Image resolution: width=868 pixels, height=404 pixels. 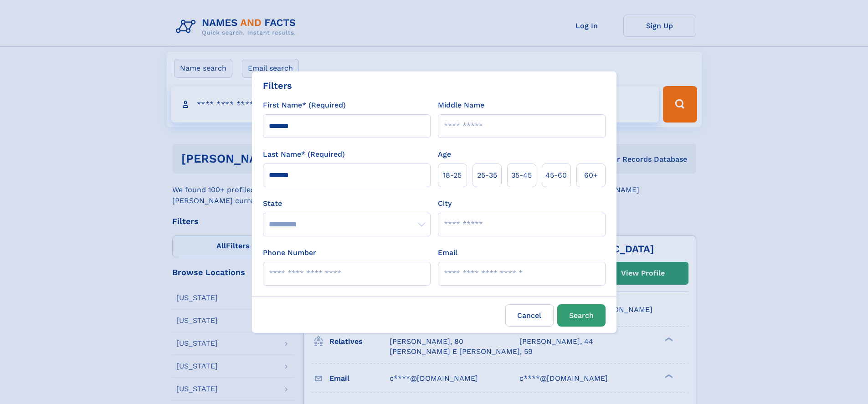 What do you see at coordinates (290, 252) in the screenshot?
I see `label: Phone Number` at bounding box center [290, 252].